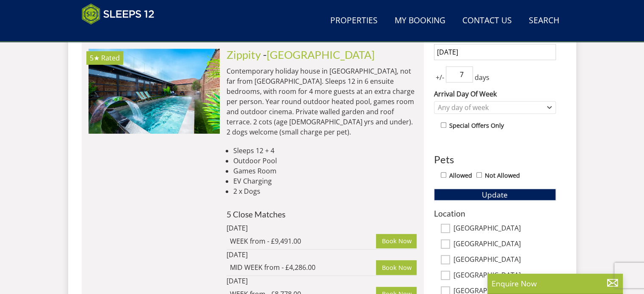 The image size is (644, 294). Describe the element at coordinates (495, 108) in the screenshot. I see `div: Combobox` at that location.